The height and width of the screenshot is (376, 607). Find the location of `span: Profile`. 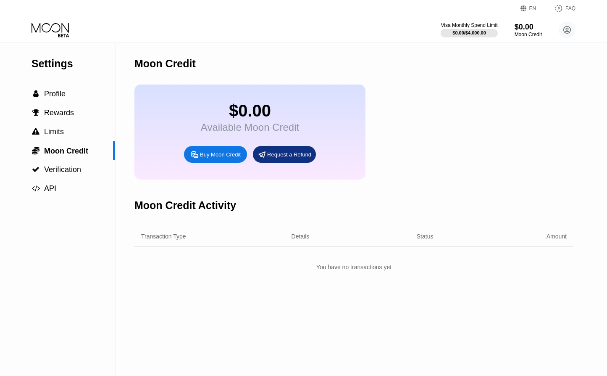

span: Profile is located at coordinates (55, 94).